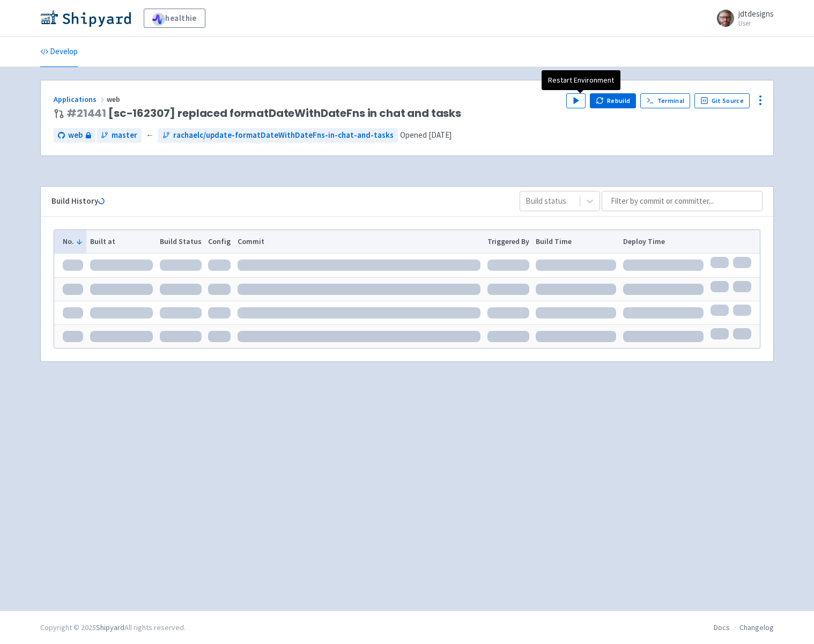  I want to click on img: Shipyard logo, so click(85, 18).